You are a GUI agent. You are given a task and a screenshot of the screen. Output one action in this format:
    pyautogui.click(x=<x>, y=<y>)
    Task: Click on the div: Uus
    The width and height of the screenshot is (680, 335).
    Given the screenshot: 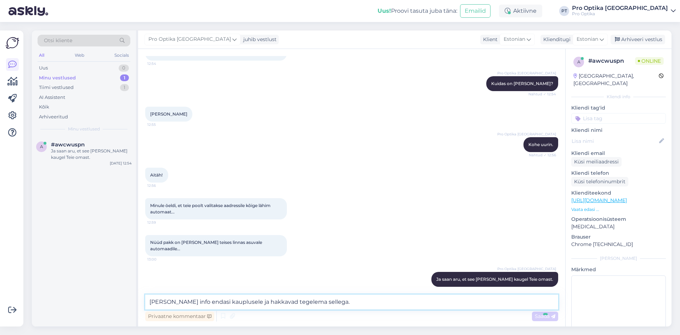 What is the action you would take?
    pyautogui.click(x=43, y=68)
    